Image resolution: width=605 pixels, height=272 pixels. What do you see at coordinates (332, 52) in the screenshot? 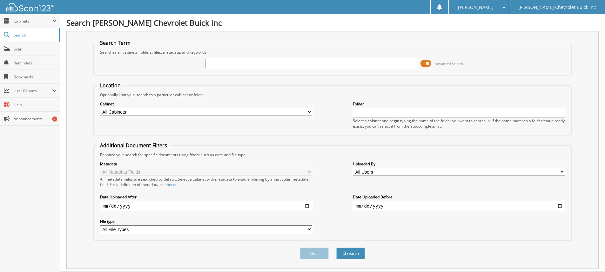
I see `div: Searches all cabinets, folders, files, metadata, and keywords` at bounding box center [332, 52].